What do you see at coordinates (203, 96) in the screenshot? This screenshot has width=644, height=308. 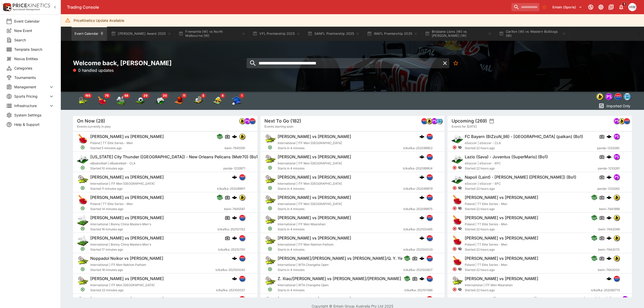 I see `span: 5` at bounding box center [203, 96].